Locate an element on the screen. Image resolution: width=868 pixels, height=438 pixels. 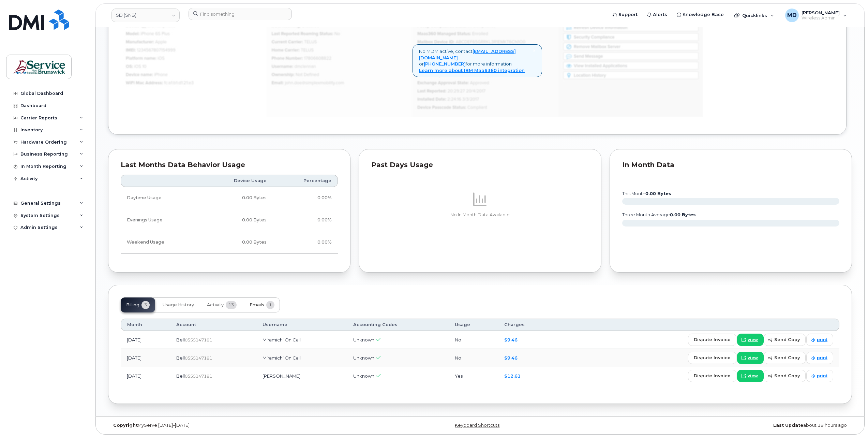
input: Find something... is located at coordinates (240, 14).